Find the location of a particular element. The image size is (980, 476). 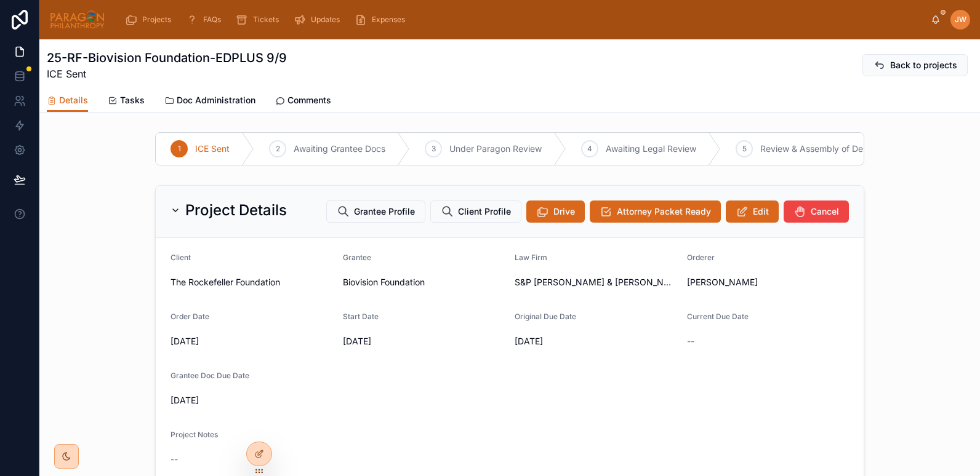

span: 5 is located at coordinates (744, 149).